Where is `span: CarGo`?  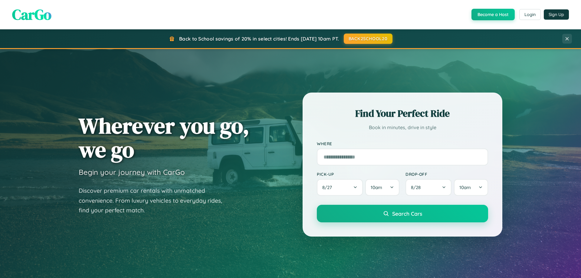
span: CarGo is located at coordinates (32, 15).